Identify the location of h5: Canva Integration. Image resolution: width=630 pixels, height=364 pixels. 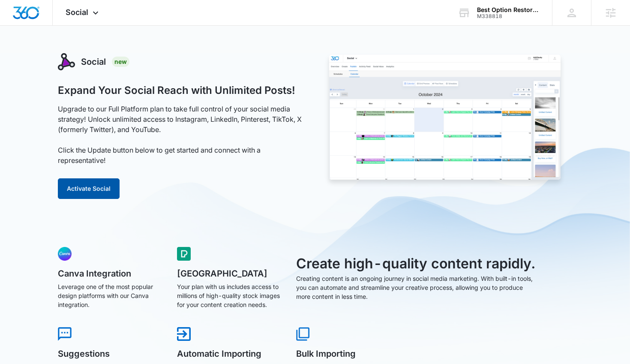
(111, 274).